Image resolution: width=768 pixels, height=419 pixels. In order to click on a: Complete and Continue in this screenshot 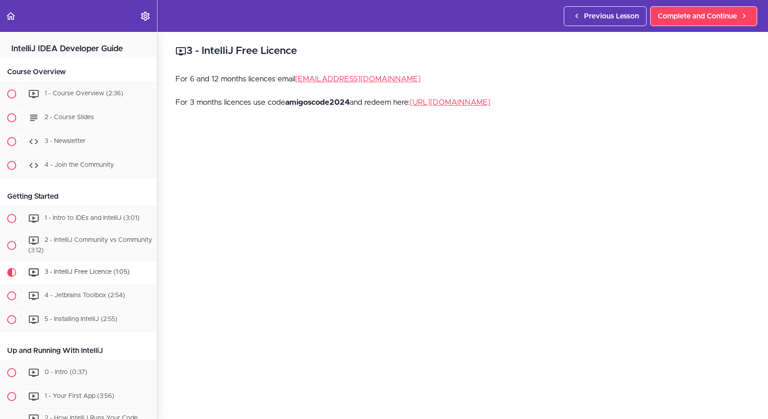, I will do `click(704, 16)`.